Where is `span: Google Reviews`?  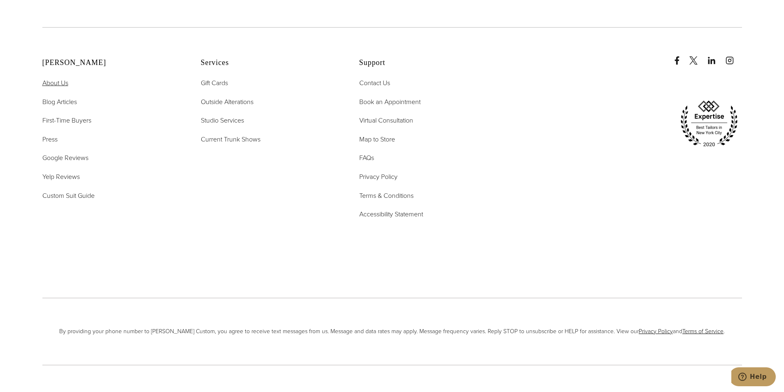 span: Google Reviews is located at coordinates (65, 158).